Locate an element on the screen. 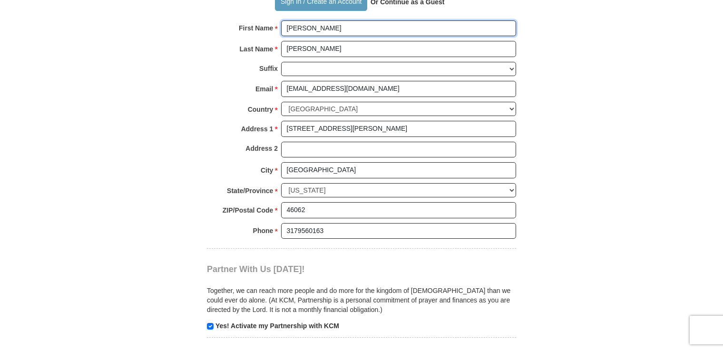 The height and width of the screenshot is (351, 723). strong: Yes! Activate my Partnership with KCM is located at coordinates (277, 326).